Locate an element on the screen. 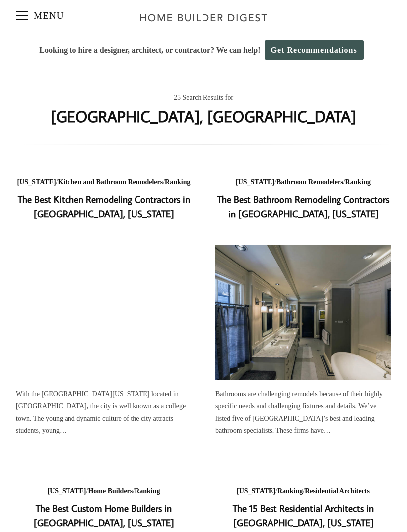 This screenshot has height=532, width=407. span: Menu is located at coordinates (22, 16).